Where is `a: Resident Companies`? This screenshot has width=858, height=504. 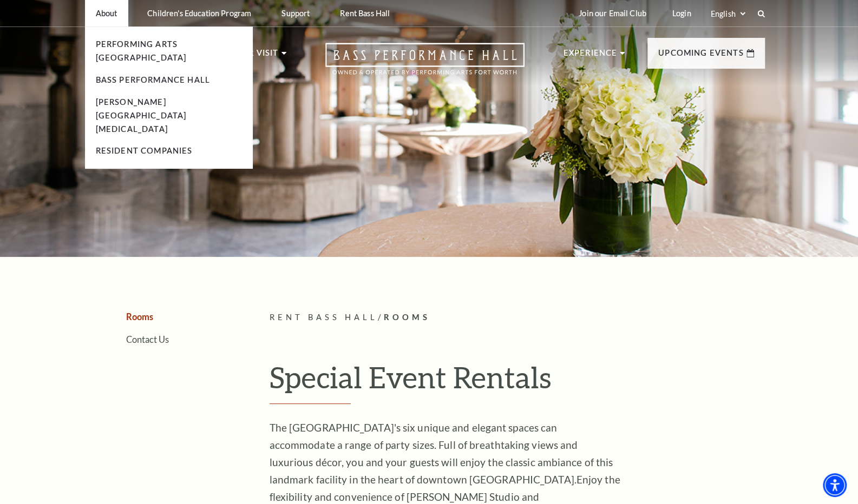
a: Resident Companies is located at coordinates (144, 150).